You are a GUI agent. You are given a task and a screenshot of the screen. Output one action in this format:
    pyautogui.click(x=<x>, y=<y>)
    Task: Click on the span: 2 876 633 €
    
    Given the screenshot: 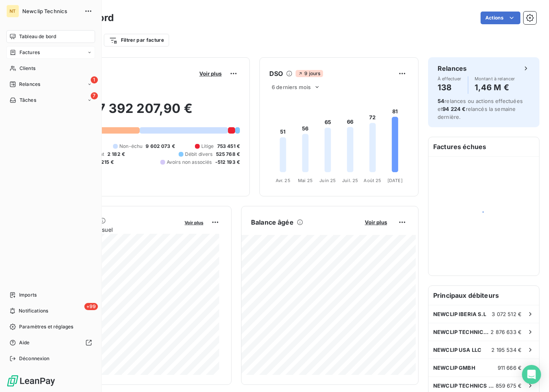 What is the action you would take?
    pyautogui.click(x=506, y=332)
    